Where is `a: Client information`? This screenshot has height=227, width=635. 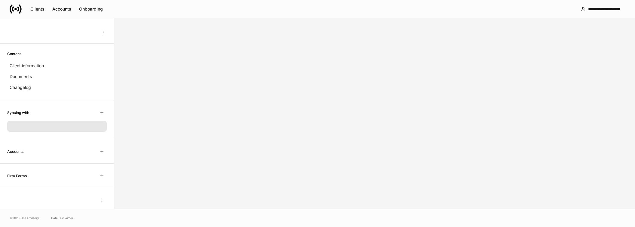
a: Client information is located at coordinates (57, 66).